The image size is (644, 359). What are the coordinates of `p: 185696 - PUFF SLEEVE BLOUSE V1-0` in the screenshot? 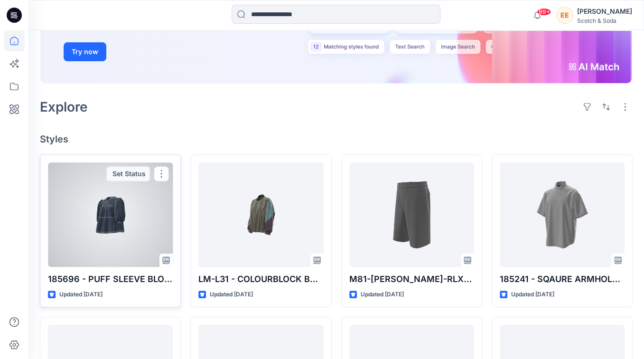 It's located at (110, 279).